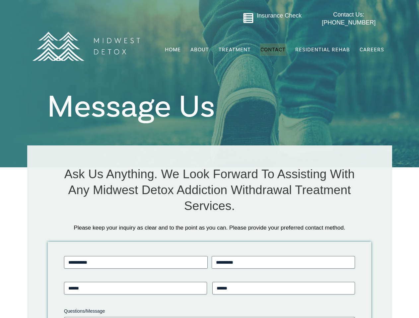 The width and height of the screenshot is (419, 318). What do you see at coordinates (372, 50) in the screenshot?
I see `span: Careers` at bounding box center [372, 50].